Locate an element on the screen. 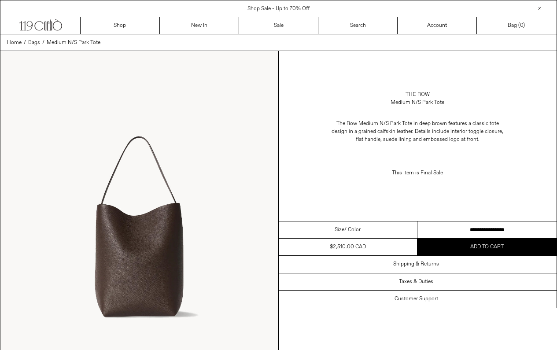 The height and width of the screenshot is (350, 557). p: This Item is Final Sale is located at coordinates (418, 173).